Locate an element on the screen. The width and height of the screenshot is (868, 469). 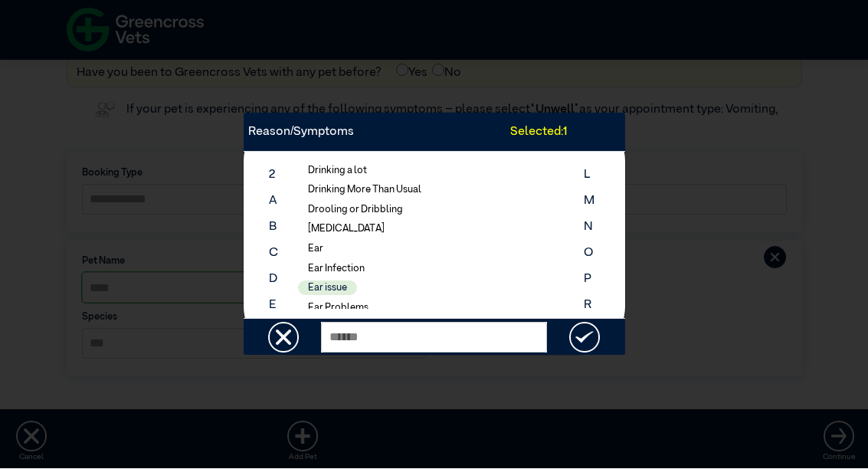
li: 2 is located at coordinates (274, 176).